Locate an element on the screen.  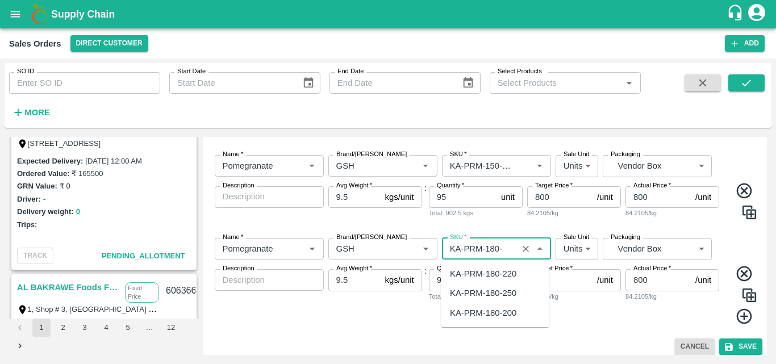
button: Select DC is located at coordinates (109, 43).